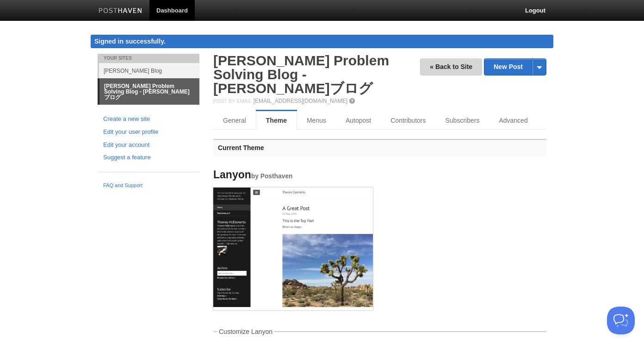 Image resolution: width=644 pixels, height=339 pixels. I want to click on legend: Customize Lanyon, so click(246, 331).